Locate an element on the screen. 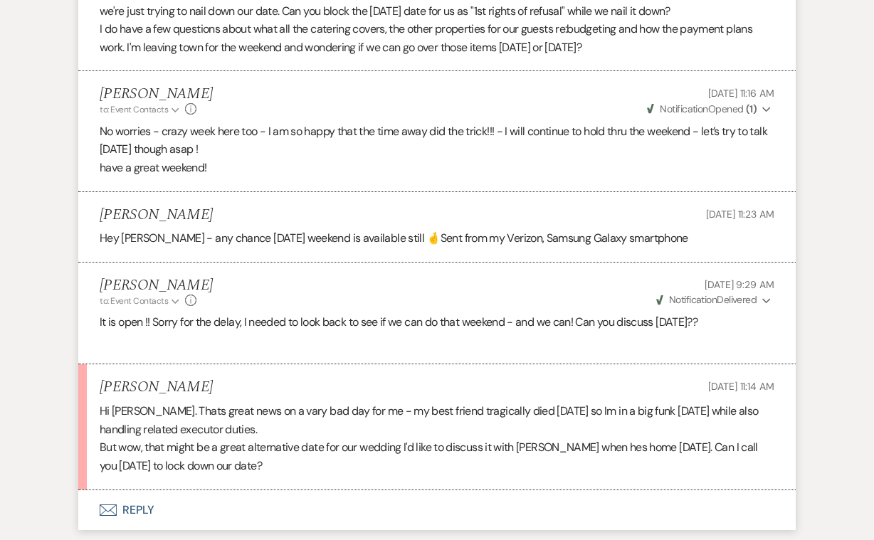 This screenshot has height=540, width=874. p: I do have a few questions about what all the catering covers, the other properties for our guests... is located at coordinates (437, 38).